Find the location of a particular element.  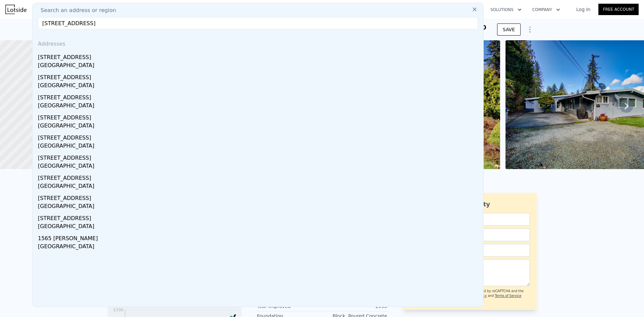

a: Log In is located at coordinates (583, 9).